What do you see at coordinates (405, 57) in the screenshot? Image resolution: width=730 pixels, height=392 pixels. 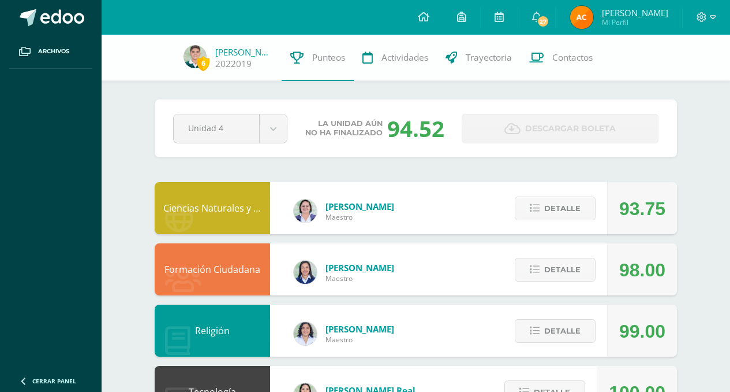 I see `span: Actividades` at bounding box center [405, 57].